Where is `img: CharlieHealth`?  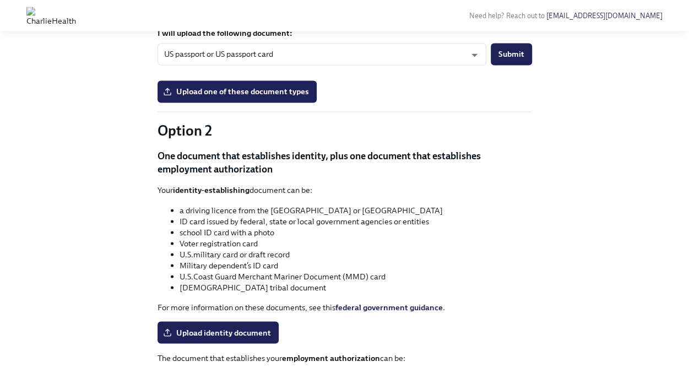
img: CharlieHealth is located at coordinates (51, 15).